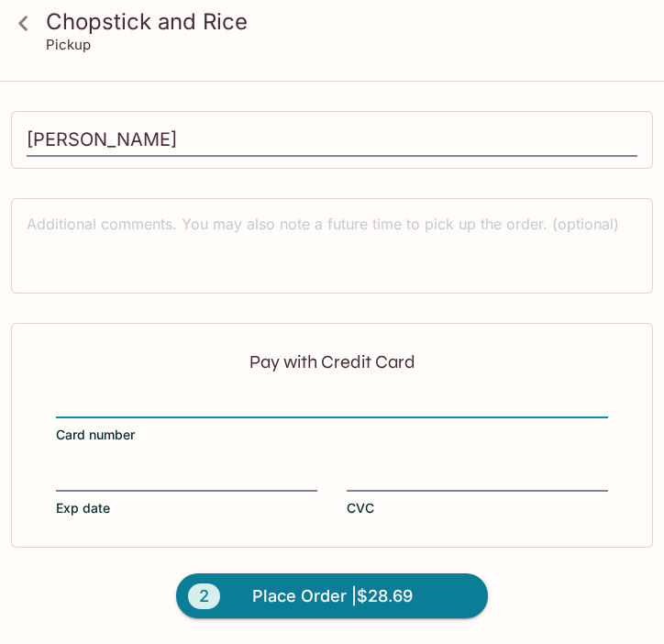  Describe the element at coordinates (332, 597) in the screenshot. I see `button: 2Place Order |$28.69` at that location.